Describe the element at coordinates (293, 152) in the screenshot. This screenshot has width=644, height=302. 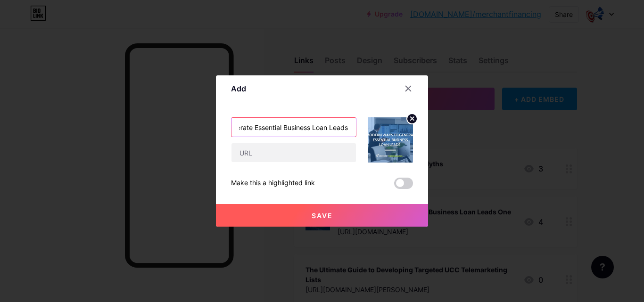
I see `input: URL` at that location.